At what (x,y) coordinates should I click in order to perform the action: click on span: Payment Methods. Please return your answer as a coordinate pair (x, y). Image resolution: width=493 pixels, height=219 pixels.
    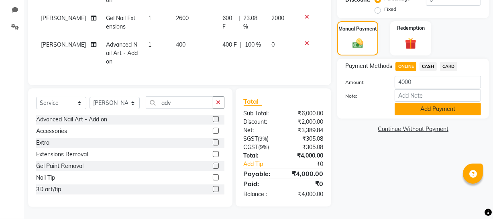
    Looking at the image, I should click on (368, 66).